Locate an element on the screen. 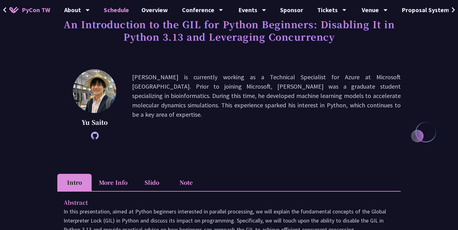  a: PyCon TW is located at coordinates (30, 10).